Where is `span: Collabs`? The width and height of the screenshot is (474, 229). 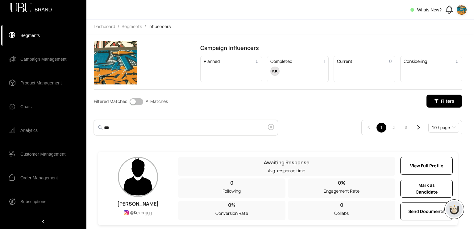
span: Collabs is located at coordinates (342, 214).